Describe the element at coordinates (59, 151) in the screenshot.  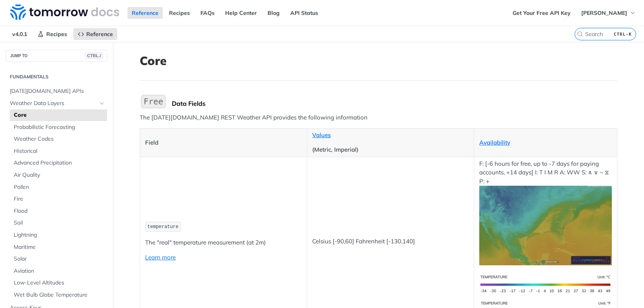
I see `span: Historical` at that location.